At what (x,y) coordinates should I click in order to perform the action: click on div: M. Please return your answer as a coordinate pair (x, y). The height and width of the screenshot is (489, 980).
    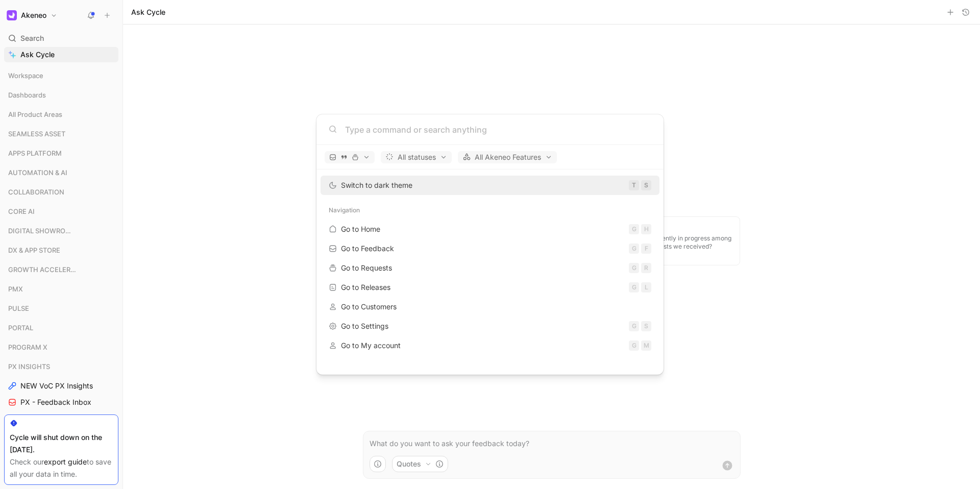
    Looking at the image, I should click on (646, 346).